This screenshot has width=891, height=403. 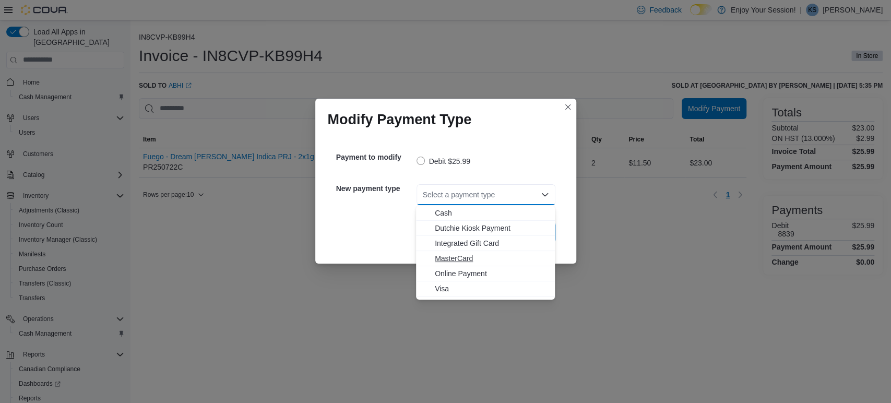 I want to click on span: MasterCard, so click(x=492, y=258).